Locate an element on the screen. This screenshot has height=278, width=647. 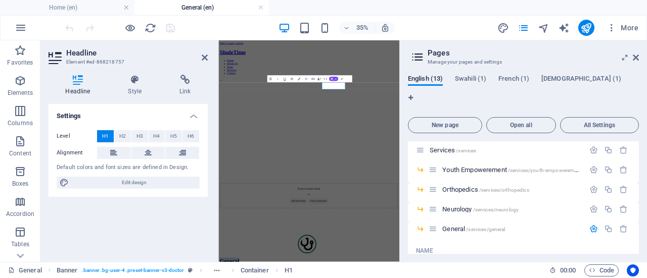
button: H5 is located at coordinates (173, 136).